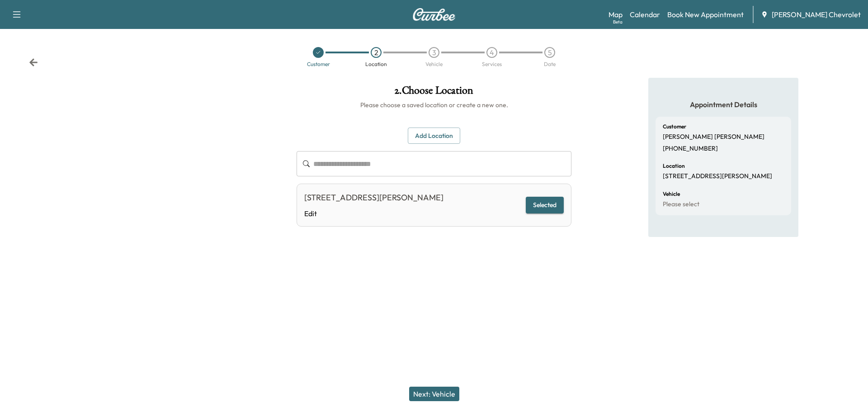  Describe the element at coordinates (33, 62) in the screenshot. I see `div: Back` at that location.